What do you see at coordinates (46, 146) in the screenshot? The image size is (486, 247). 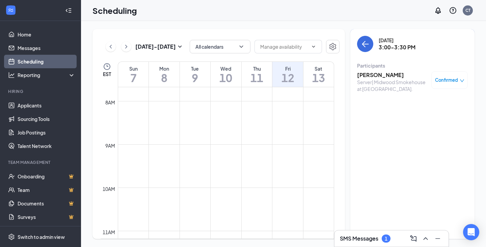 I see `a: Talent Network` at bounding box center [46, 146].